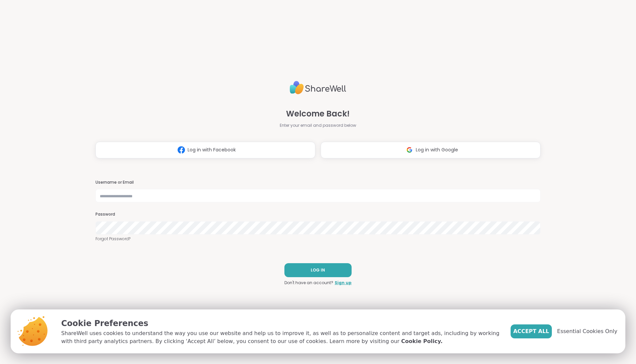 The image size is (636, 364). I want to click on span: Welcome Back!, so click(318, 114).